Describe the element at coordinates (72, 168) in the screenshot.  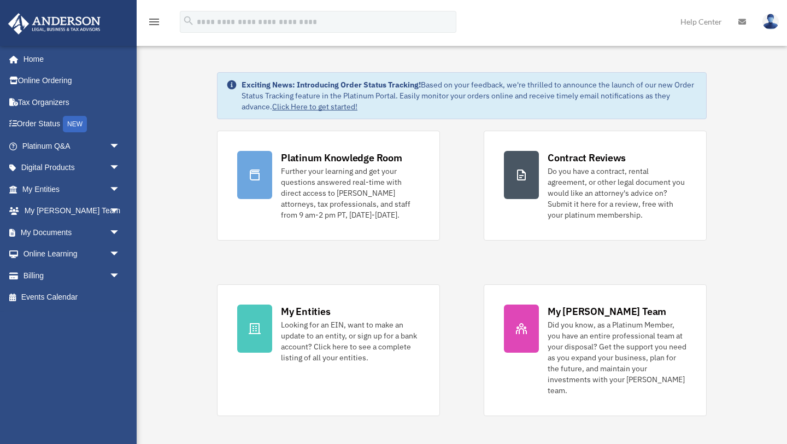
I see `a: Digital Productsarrow_drop_down` at that location.